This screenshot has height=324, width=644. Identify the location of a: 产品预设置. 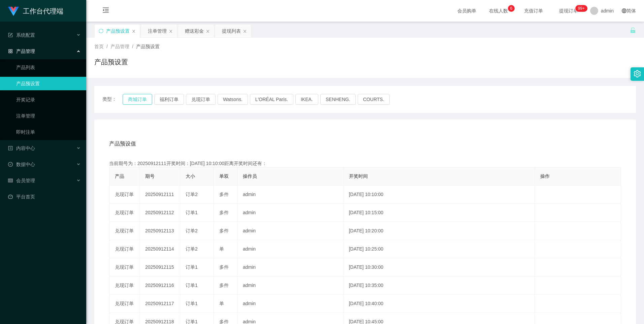
(49, 83).